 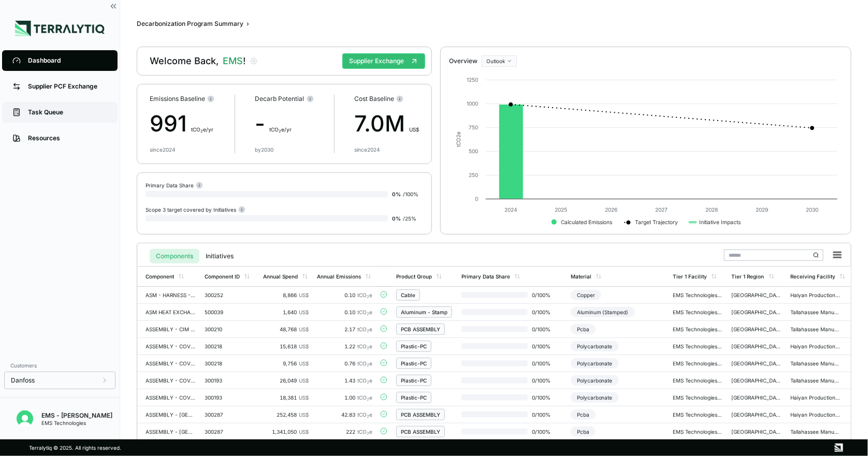 What do you see at coordinates (408, 296) in the screenshot?
I see `div: Cable` at bounding box center [408, 296].